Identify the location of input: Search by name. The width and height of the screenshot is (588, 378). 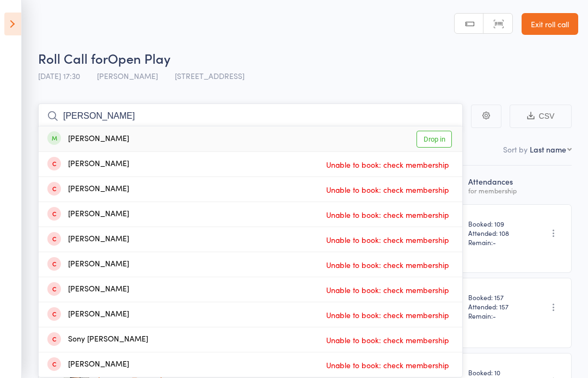
(251, 116).